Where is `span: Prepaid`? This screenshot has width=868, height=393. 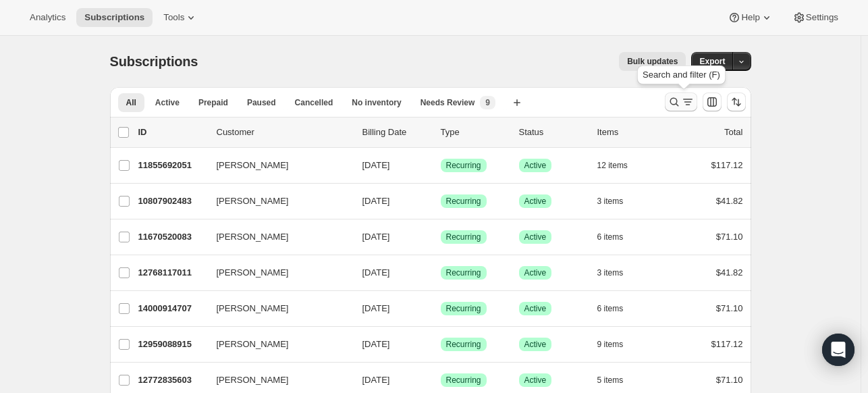 span: Prepaid is located at coordinates (214, 103).